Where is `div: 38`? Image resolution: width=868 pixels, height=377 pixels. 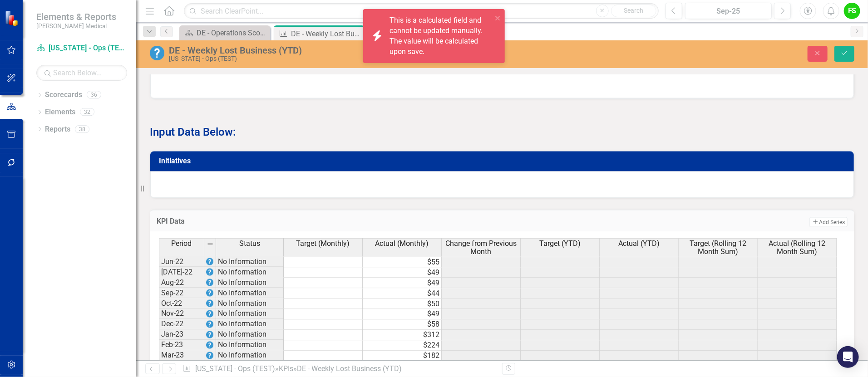 div: 38 is located at coordinates (82, 129).